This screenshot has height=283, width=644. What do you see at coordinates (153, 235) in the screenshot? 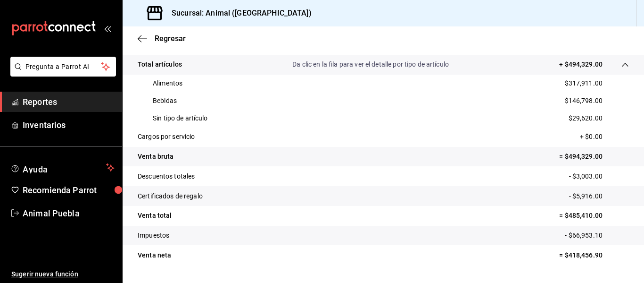
I see `p: Impuestos` at bounding box center [153, 235].